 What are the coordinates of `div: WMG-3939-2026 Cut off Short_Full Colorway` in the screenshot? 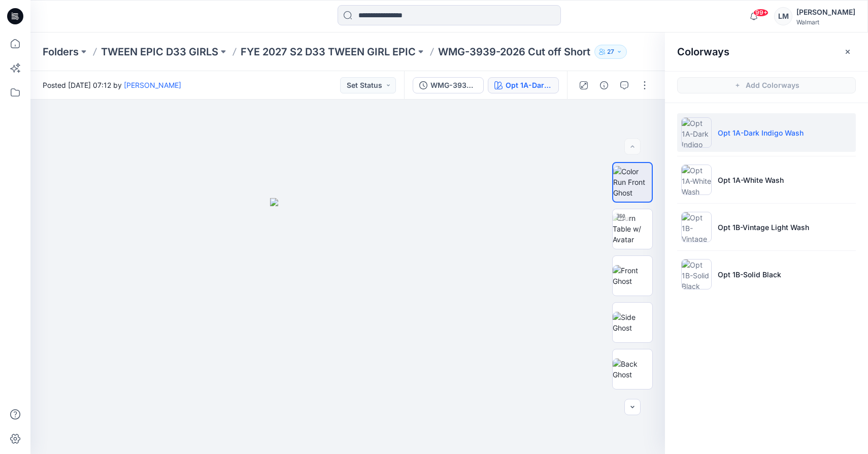 It's located at (454, 85).